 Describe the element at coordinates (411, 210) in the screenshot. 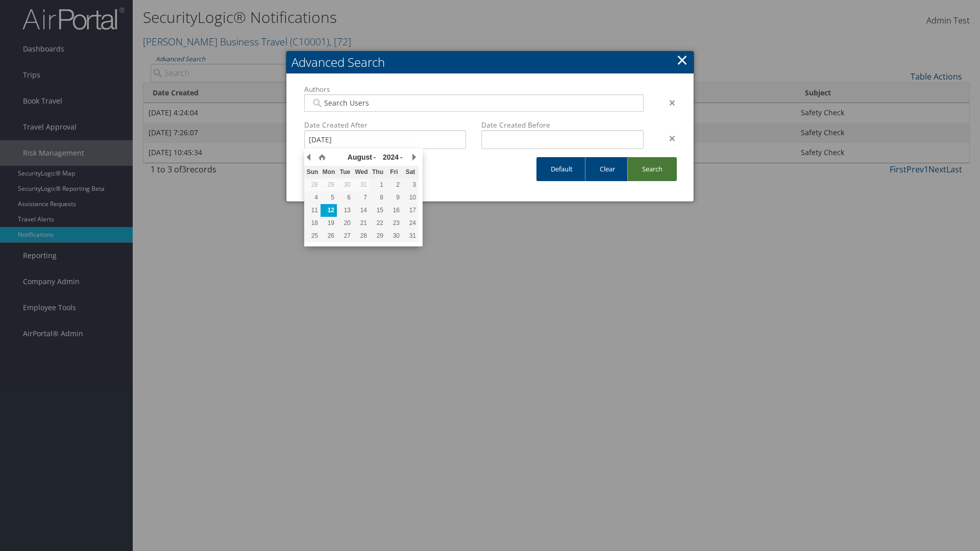

I see `div: 17` at that location.